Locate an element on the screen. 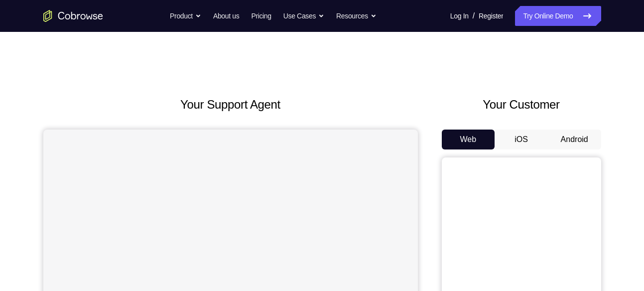 Image resolution: width=644 pixels, height=291 pixels. a: Try Online Demo is located at coordinates (558, 16).